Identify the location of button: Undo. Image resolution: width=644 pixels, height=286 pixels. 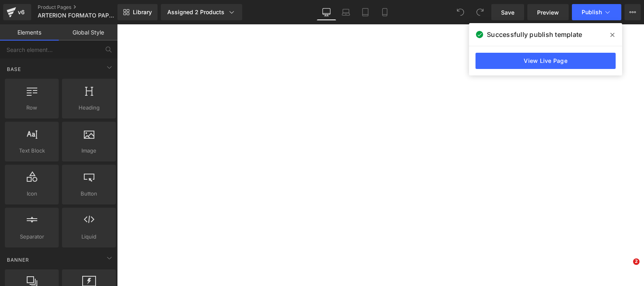
(461, 12).